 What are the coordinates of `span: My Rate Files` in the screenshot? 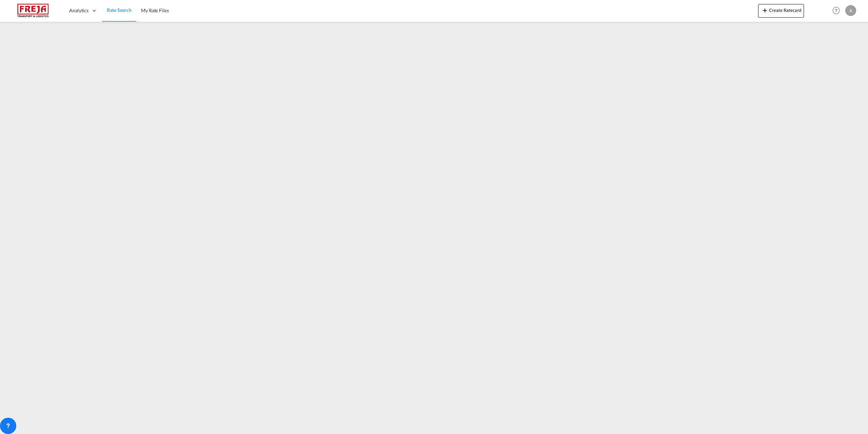 It's located at (155, 10).